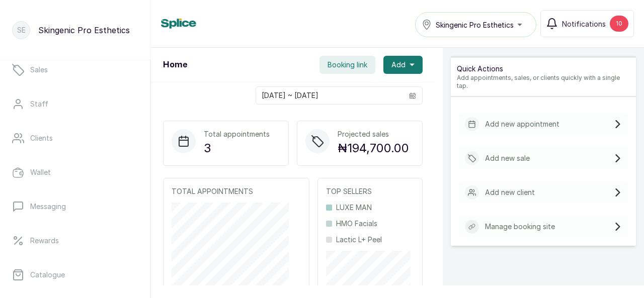  Describe the element at coordinates (522, 124) in the screenshot. I see `p: Add new appointment` at that location.